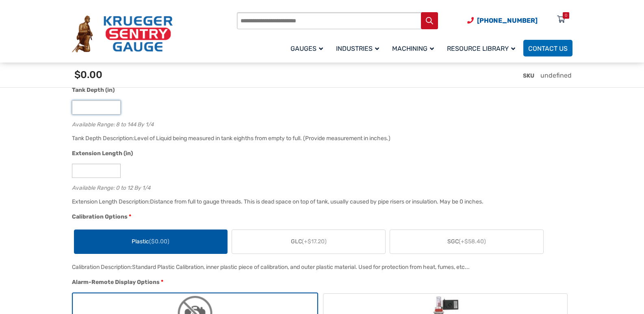 This screenshot has width=644, height=314. What do you see at coordinates (413, 48) in the screenshot?
I see `span: Machining` at bounding box center [413, 48].